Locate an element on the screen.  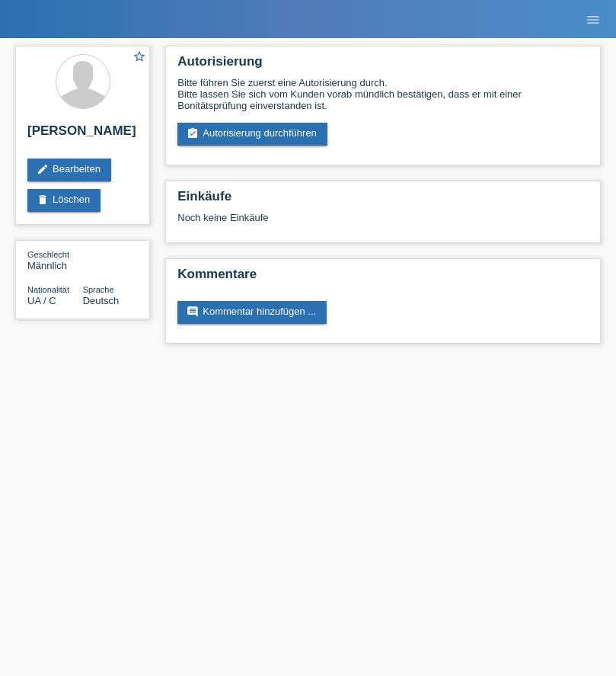
i: edit is located at coordinates (43, 169).